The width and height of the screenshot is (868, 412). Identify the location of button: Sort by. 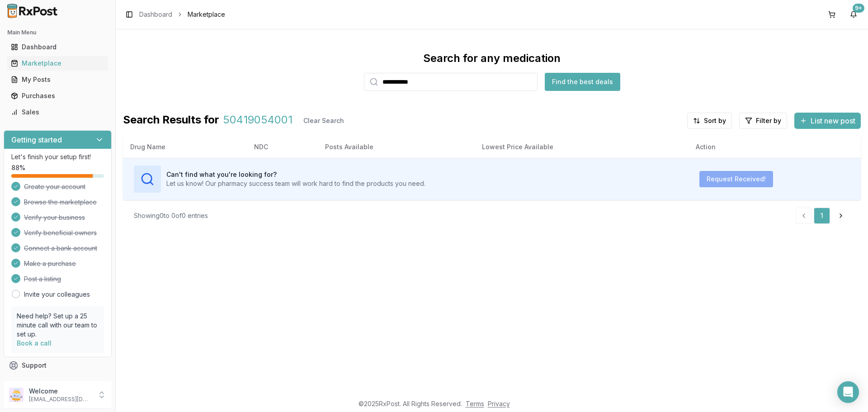
(709, 121).